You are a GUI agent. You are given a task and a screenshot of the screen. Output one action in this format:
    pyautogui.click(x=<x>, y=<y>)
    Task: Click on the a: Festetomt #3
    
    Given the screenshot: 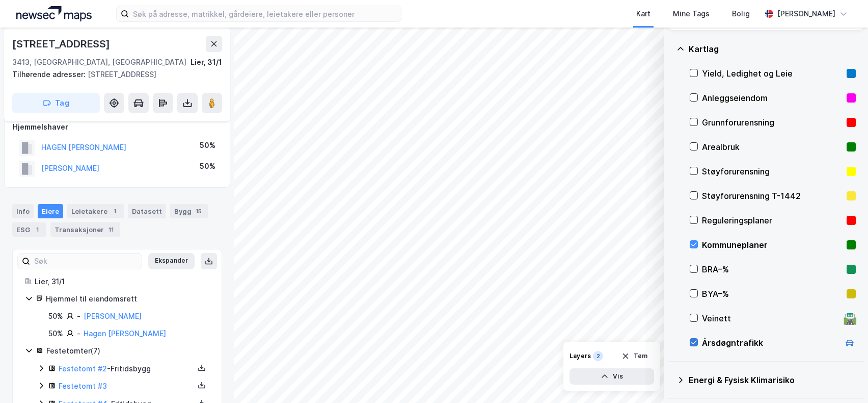 What is the action you would take?
    pyautogui.click(x=82, y=386)
    